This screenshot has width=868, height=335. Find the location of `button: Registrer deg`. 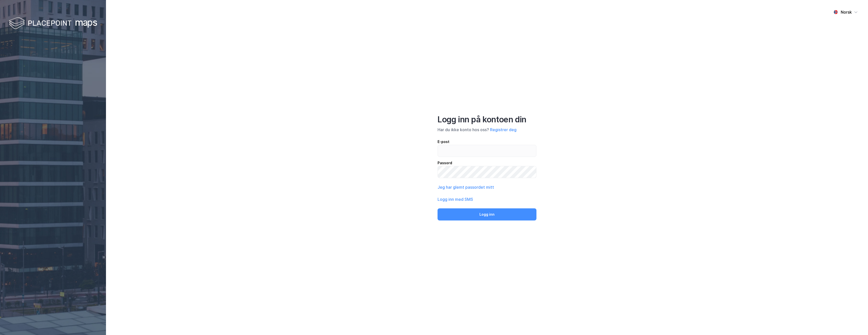

button: Registrer deg is located at coordinates (503, 129).